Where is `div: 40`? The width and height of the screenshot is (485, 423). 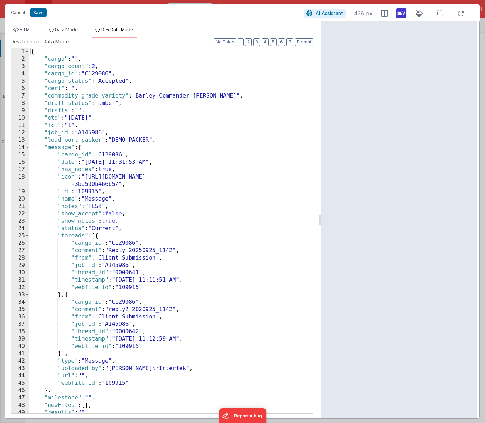
div: 40 is located at coordinates (20, 346).